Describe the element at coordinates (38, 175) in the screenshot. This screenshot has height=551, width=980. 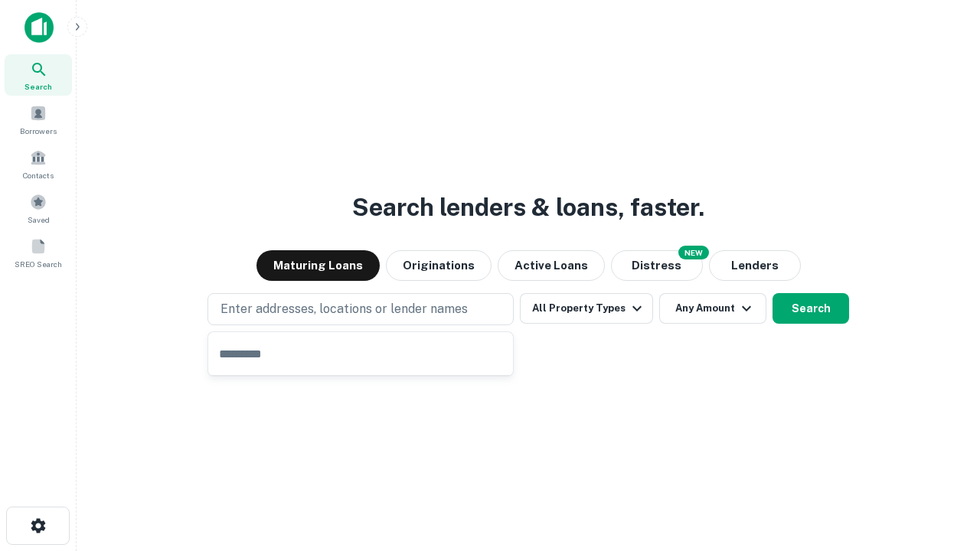
I see `span: Contacts` at that location.